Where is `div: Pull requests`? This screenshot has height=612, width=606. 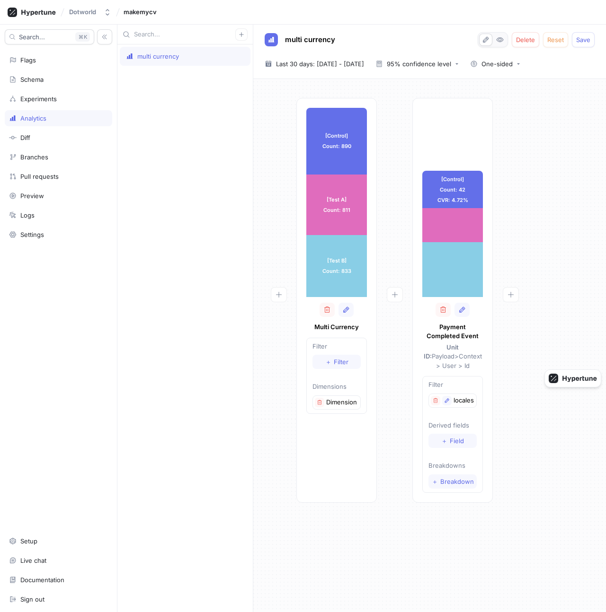
div: Pull requests is located at coordinates (39, 176).